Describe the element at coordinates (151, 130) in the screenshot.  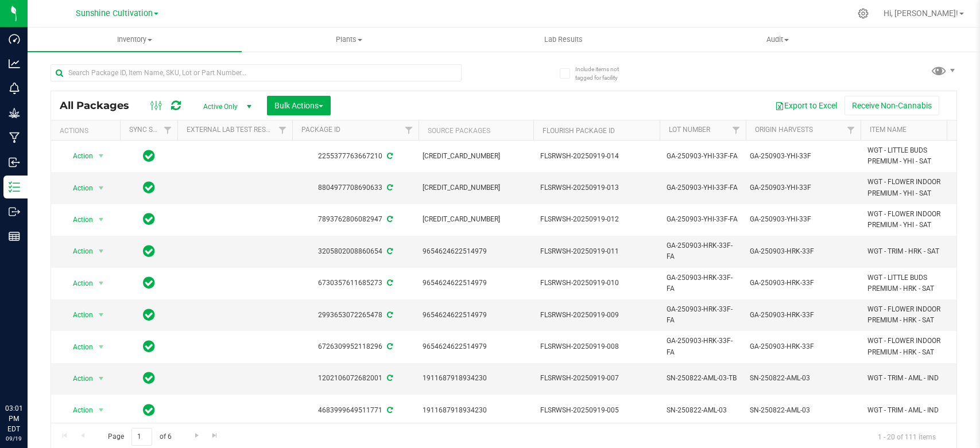
I see `a: Sync Status` at that location.